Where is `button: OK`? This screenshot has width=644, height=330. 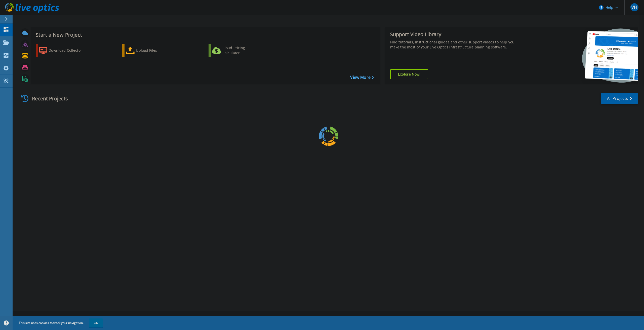
button: OK is located at coordinates (96, 323).